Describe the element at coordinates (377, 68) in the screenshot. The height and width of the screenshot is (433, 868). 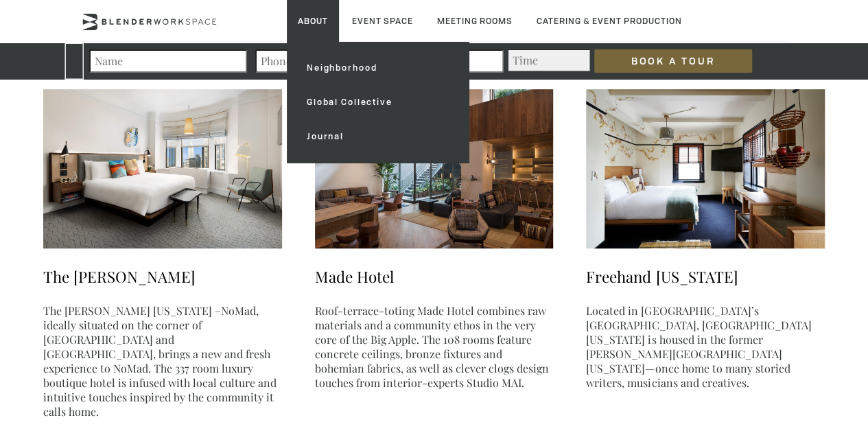
I see `a: Neighborhood` at that location.